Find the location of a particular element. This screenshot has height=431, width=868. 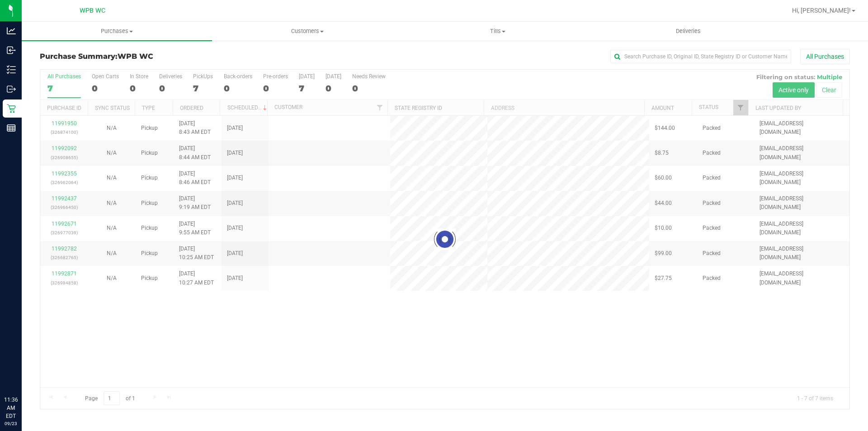

a: Customers is located at coordinates (307, 31).